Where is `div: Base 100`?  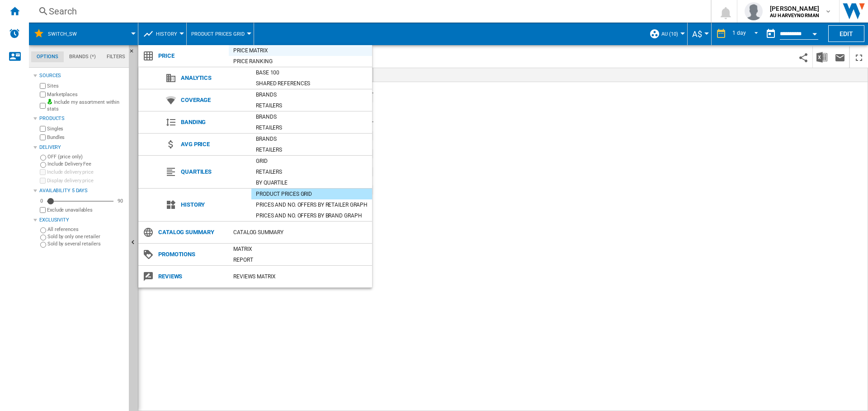 div: Base 100 is located at coordinates (311, 73).